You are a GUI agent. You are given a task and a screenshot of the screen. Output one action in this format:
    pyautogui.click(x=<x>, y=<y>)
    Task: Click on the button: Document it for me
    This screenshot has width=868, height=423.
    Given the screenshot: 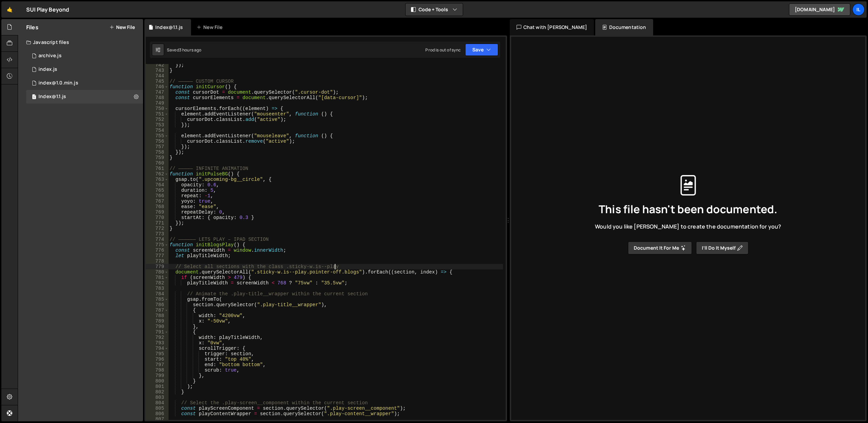 What is the action you would take?
    pyautogui.click(x=660, y=248)
    